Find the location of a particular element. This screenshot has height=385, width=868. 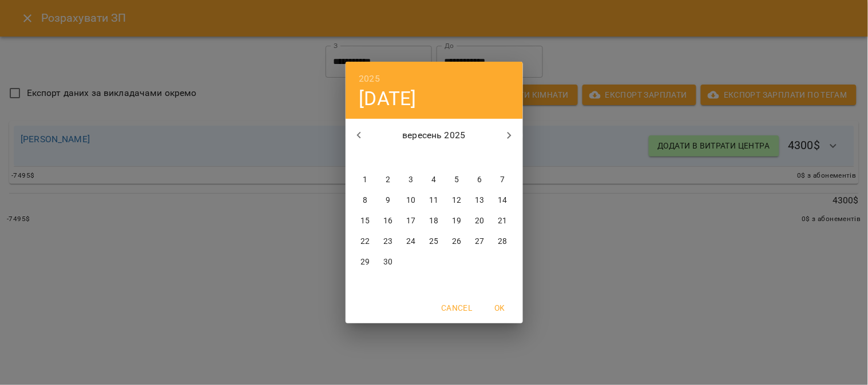

button: 15 is located at coordinates (366, 221).